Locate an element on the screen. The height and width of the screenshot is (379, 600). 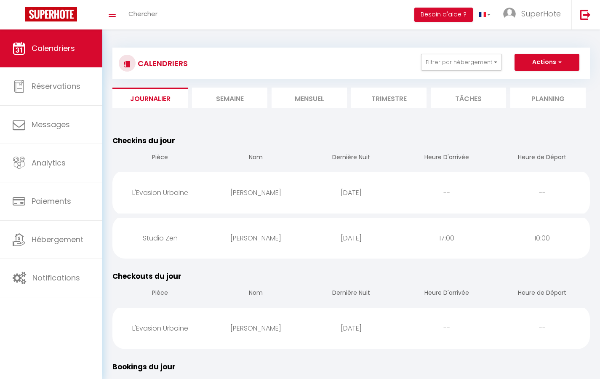
span: Réservations is located at coordinates (56, 86).